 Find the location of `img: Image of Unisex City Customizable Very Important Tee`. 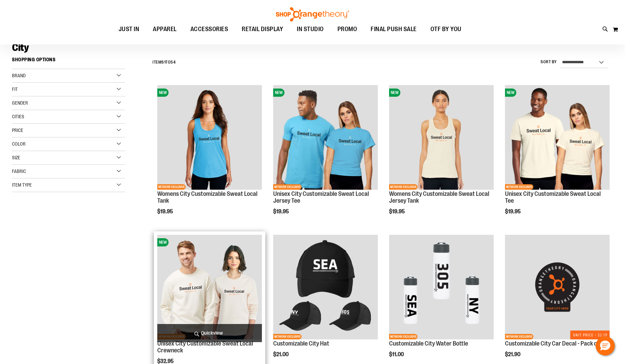

img: Image of Unisex City Customizable Very Important Tee is located at coordinates (557, 138).